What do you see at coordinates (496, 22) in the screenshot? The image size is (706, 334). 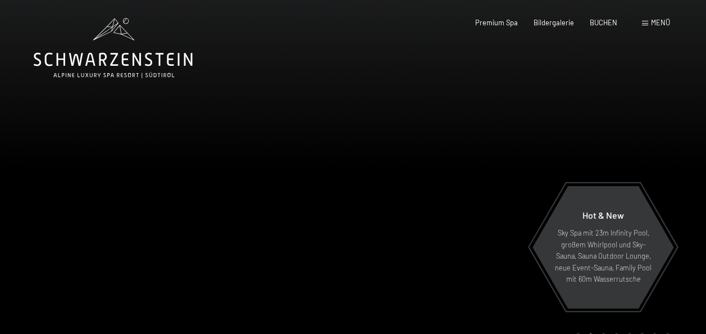 I see `a: Premium Spa` at bounding box center [496, 22].